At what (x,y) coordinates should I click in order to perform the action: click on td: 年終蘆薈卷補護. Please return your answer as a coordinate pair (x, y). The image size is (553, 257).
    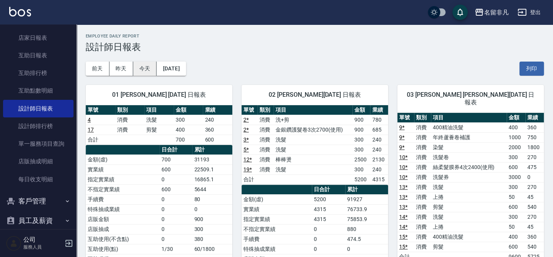
    Looking at the image, I should click on (468, 137).